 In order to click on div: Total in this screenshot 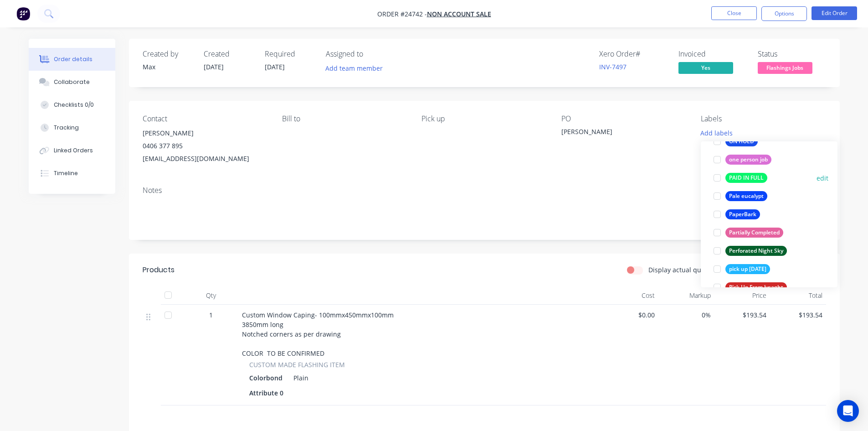, I will do `click(798, 295)`.